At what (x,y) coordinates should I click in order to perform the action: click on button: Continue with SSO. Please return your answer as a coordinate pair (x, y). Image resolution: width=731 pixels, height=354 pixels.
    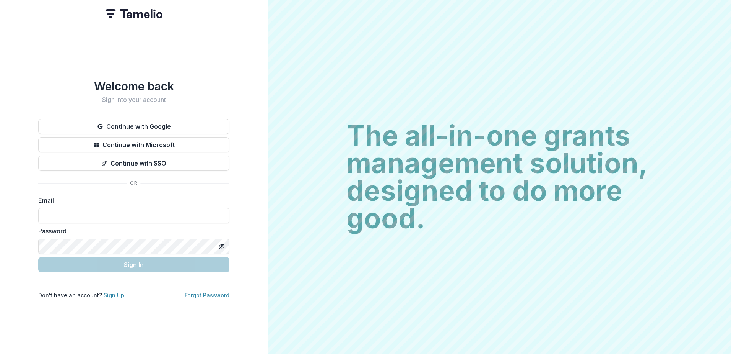
    Looking at the image, I should click on (134, 163).